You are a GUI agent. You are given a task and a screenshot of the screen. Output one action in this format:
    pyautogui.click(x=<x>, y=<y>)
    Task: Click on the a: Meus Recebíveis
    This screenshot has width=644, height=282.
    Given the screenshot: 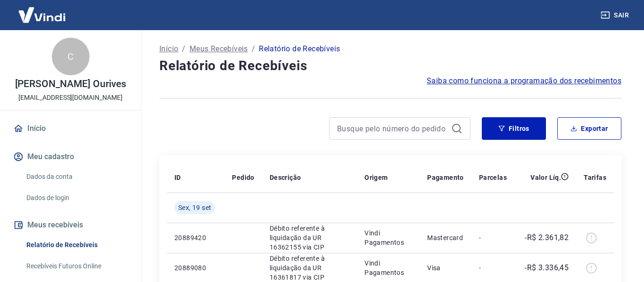 What is the action you would take?
    pyautogui.click(x=219, y=49)
    